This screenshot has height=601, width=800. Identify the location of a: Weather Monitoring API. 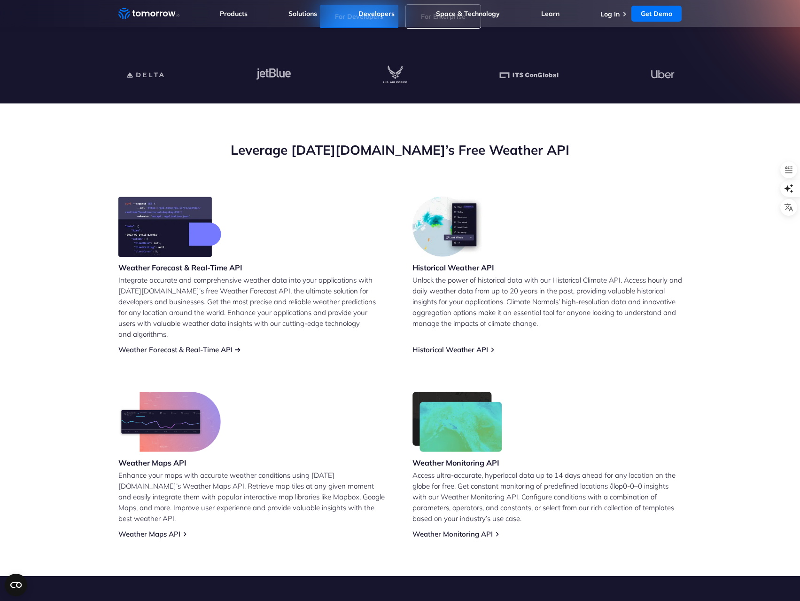
(453, 533).